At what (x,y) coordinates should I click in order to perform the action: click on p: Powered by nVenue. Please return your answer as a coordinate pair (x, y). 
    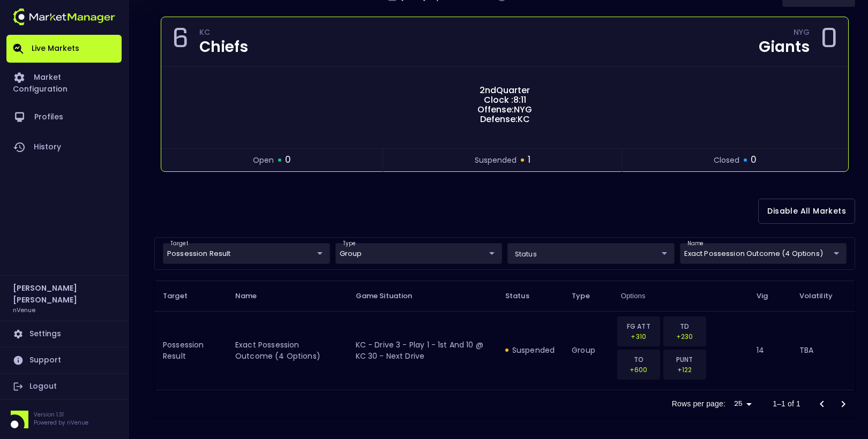
    Looking at the image, I should click on (62, 423).